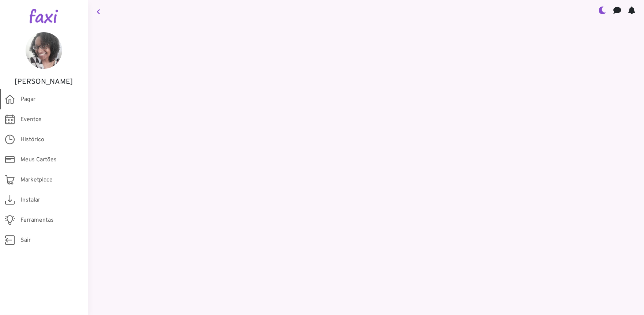  I want to click on span: Pagar, so click(28, 99).